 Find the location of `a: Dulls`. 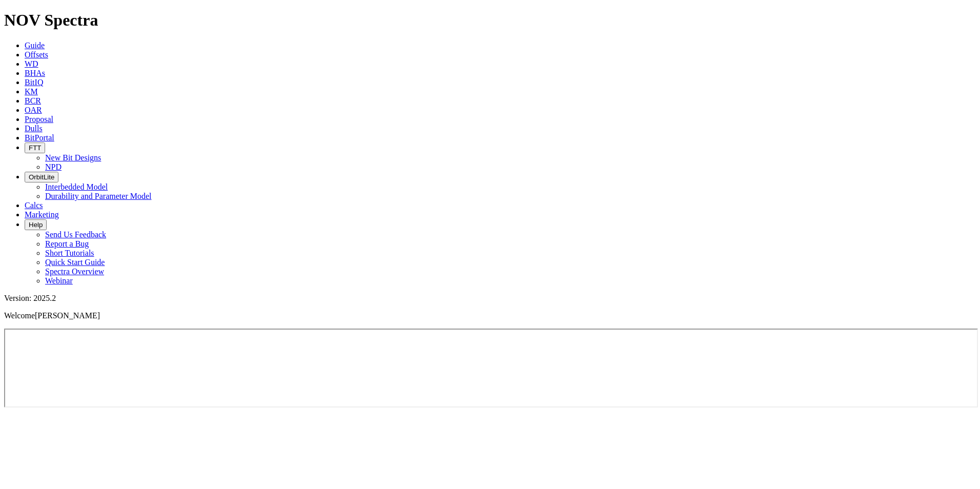

a: Dulls is located at coordinates (33, 128).